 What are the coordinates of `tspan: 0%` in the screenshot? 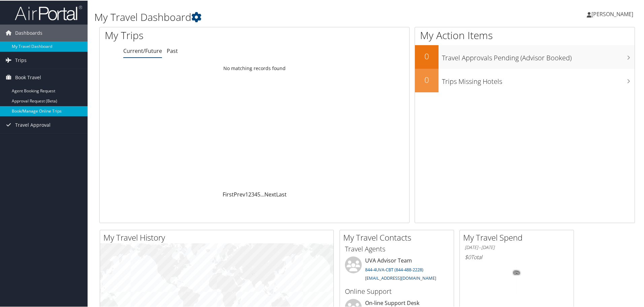 It's located at (517, 272).